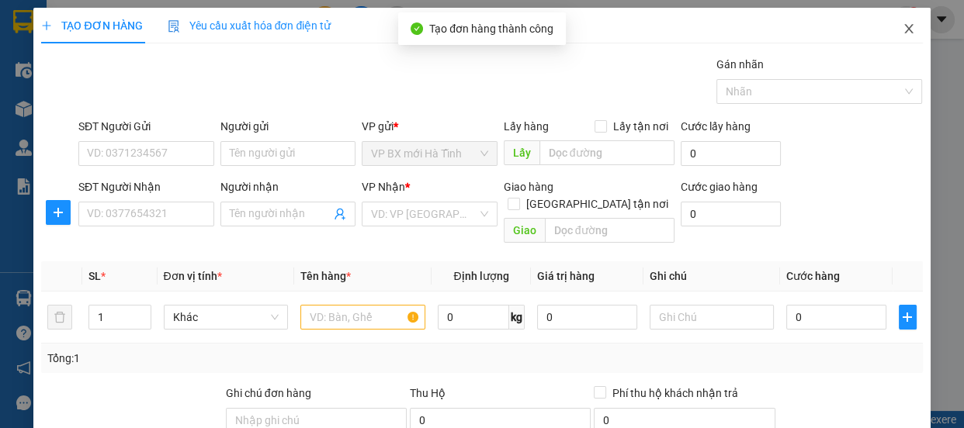 Image resolution: width=964 pixels, height=428 pixels. What do you see at coordinates (429, 154) in the screenshot?
I see `span: VP BX mới Hà Tĩnh` at bounding box center [429, 154].